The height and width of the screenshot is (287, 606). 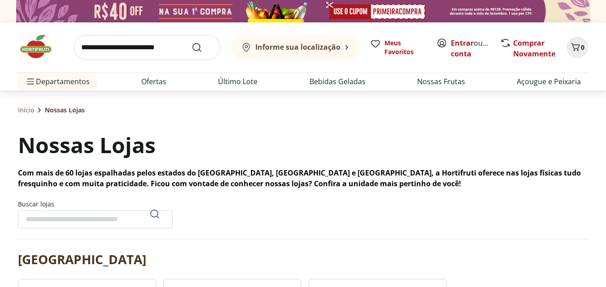 What do you see at coordinates (398, 48) in the screenshot?
I see `a: Meus Favoritos` at bounding box center [398, 48].